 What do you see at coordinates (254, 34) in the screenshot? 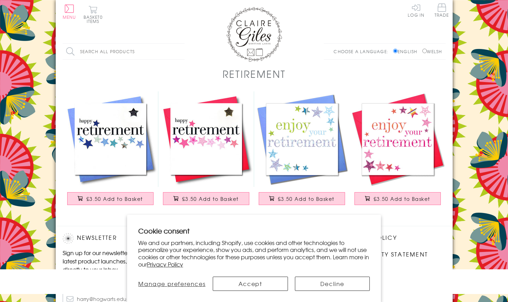
I see `img: Claire Giles Greetings Cards` at bounding box center [254, 34].